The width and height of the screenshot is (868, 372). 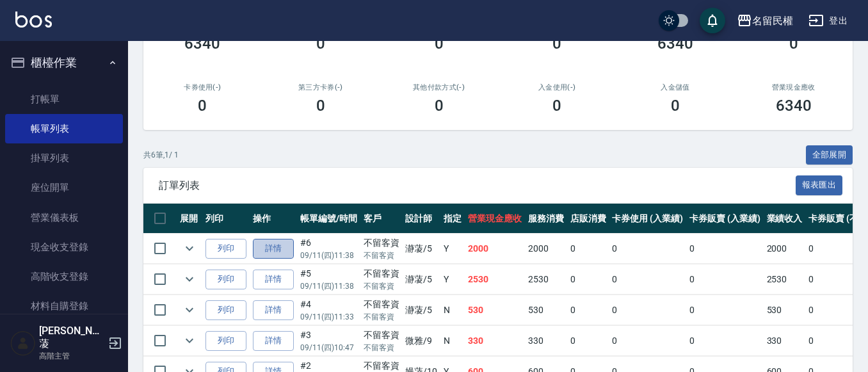 I want to click on h2: 卡券使用(-), so click(x=202, y=87).